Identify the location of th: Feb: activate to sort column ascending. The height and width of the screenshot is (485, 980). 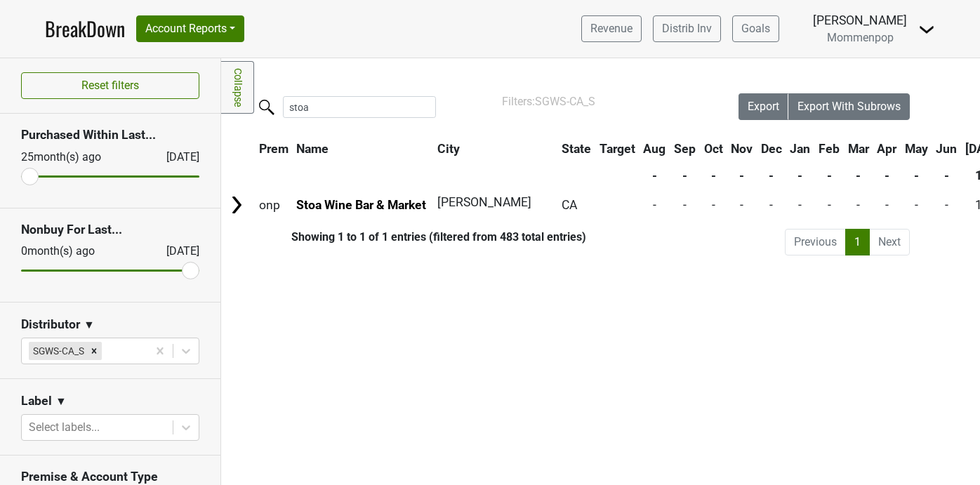
(829, 149).